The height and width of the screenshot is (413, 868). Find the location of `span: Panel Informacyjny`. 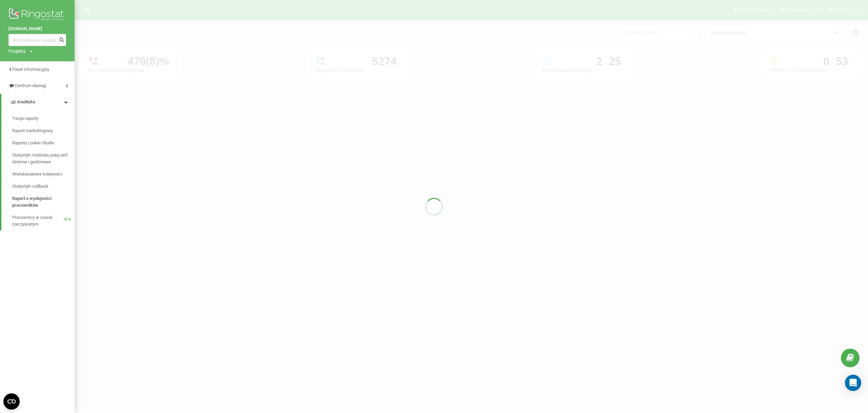

span: Panel Informacyjny is located at coordinates (30, 69).